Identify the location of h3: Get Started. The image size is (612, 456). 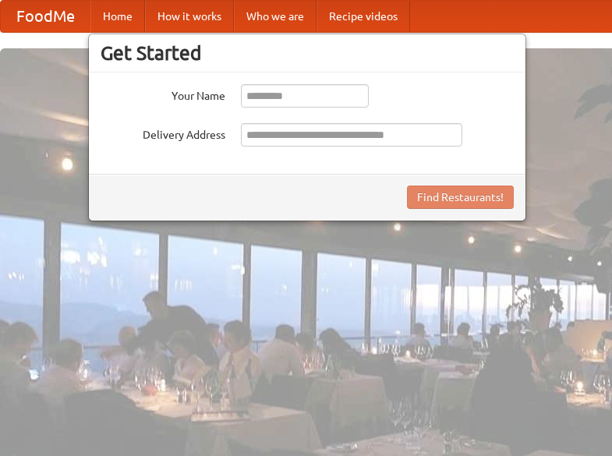
(307, 53).